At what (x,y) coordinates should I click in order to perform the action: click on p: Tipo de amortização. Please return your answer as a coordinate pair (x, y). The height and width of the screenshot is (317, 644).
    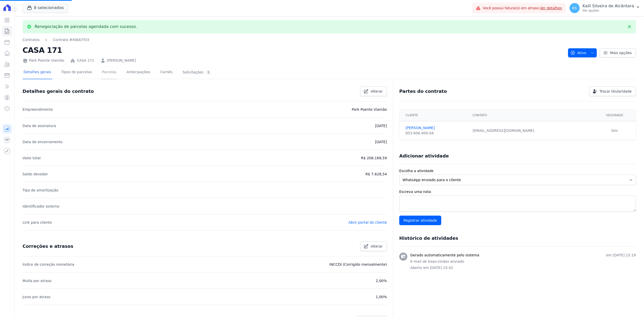
    Looking at the image, I should click on (41, 190).